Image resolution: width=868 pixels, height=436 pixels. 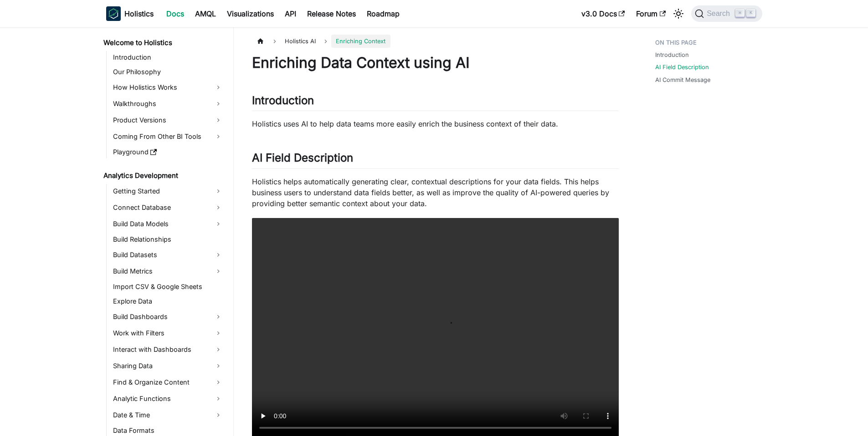 What do you see at coordinates (360, 41) in the screenshot?
I see `span: Enriching Context` at bounding box center [360, 41].